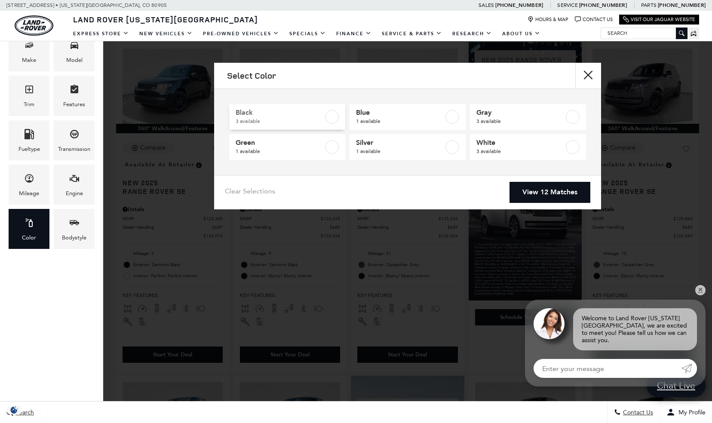  Describe the element at coordinates (528, 117) in the screenshot. I see `a: Gray3 available` at that location.